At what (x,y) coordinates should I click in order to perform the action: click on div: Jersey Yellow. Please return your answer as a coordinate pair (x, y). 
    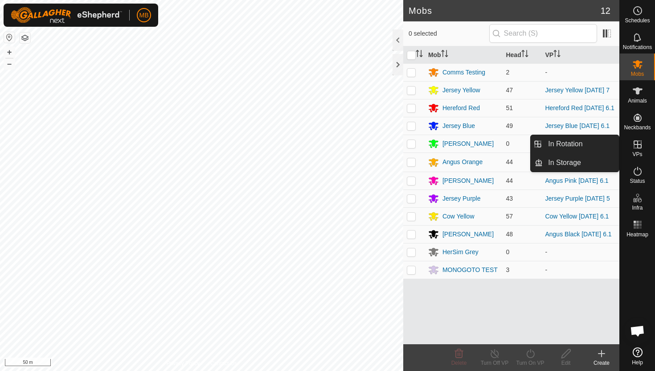
    Looking at the image, I should click on (461, 90).